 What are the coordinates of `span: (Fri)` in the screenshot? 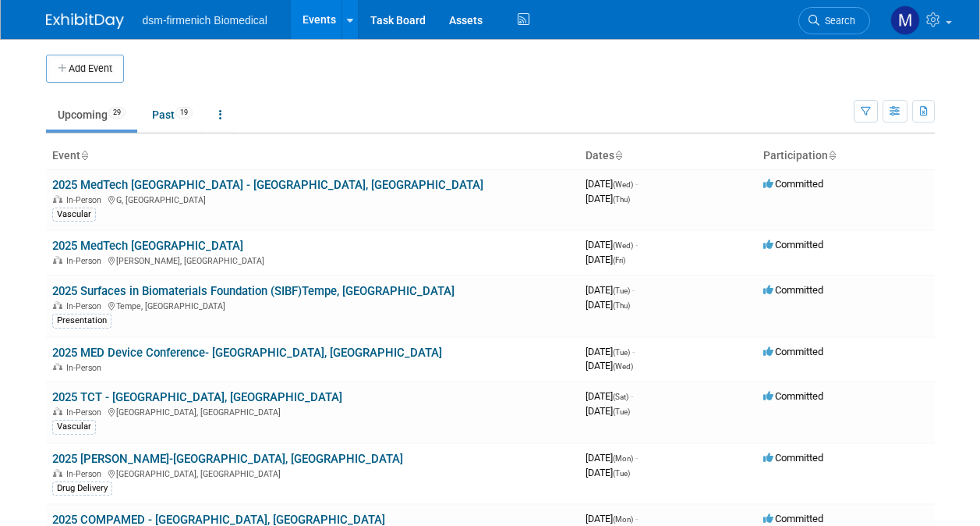 It's located at (619, 260).